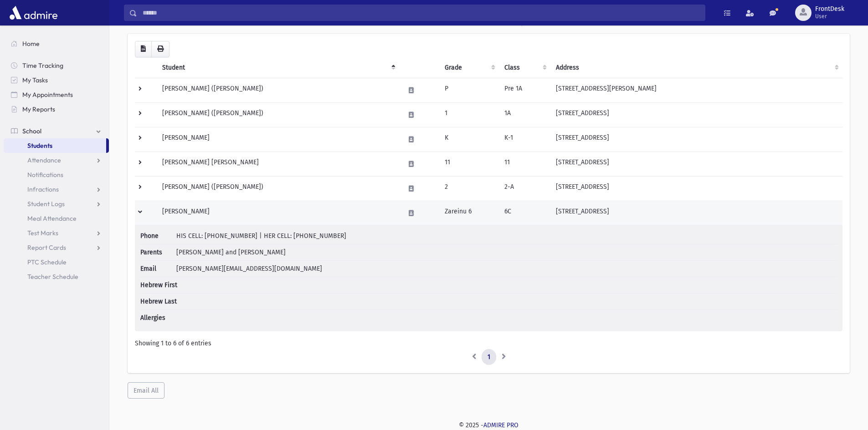 This screenshot has height=430, width=868. What do you see at coordinates (158, 285) in the screenshot?
I see `span: Hebrew First` at bounding box center [158, 285].